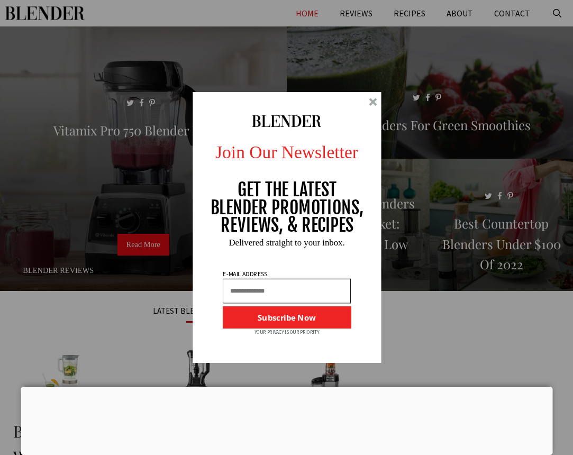 This screenshot has width=573, height=455. Describe the element at coordinates (286, 242) in the screenshot. I see `p: Delivered straight to your inbox.` at that location.